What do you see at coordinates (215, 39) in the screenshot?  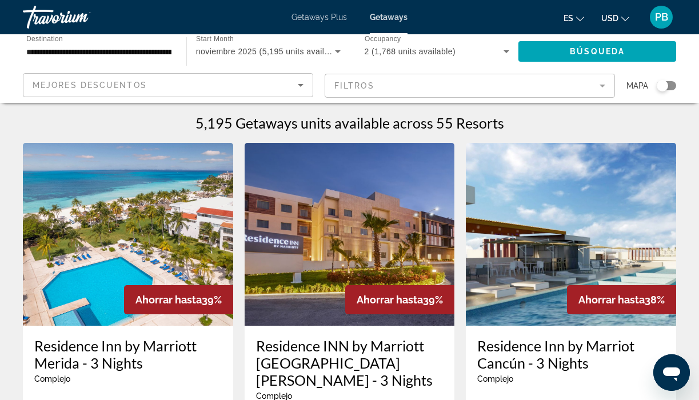 I see `span: Start Month` at bounding box center [215, 39].